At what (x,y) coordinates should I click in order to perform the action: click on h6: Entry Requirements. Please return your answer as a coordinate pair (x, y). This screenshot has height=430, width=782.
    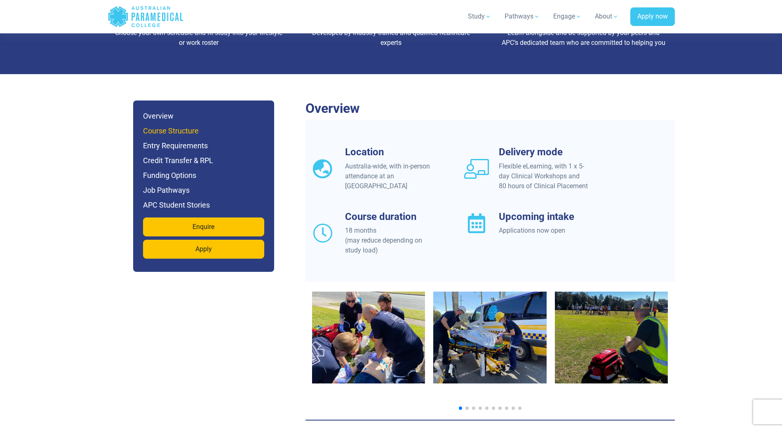
    Looking at the image, I should click on (204, 146).